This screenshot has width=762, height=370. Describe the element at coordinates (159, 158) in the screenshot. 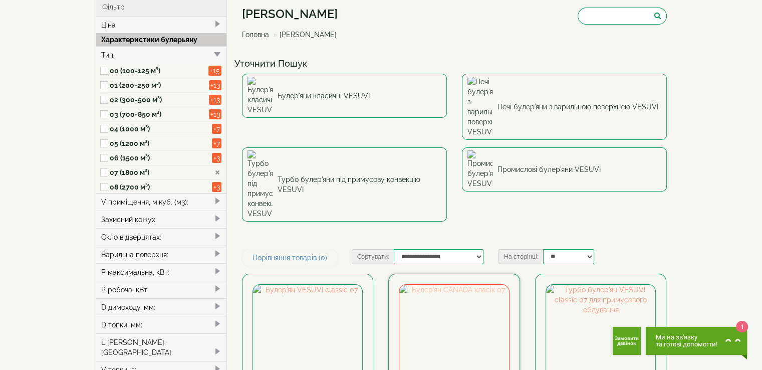

I see `label: 06 (1500 м³)` at that location.